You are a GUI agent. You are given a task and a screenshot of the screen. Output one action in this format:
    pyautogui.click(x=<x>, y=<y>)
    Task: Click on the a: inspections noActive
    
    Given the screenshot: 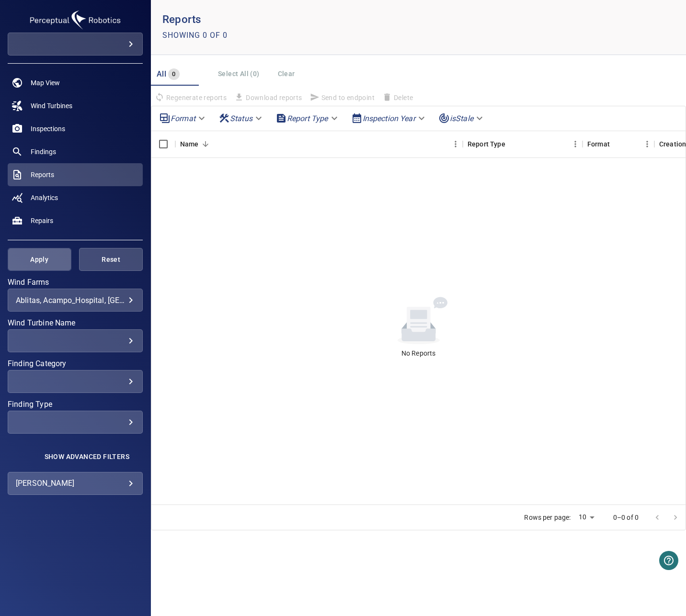 What is the action you would take?
    pyautogui.click(x=75, y=128)
    